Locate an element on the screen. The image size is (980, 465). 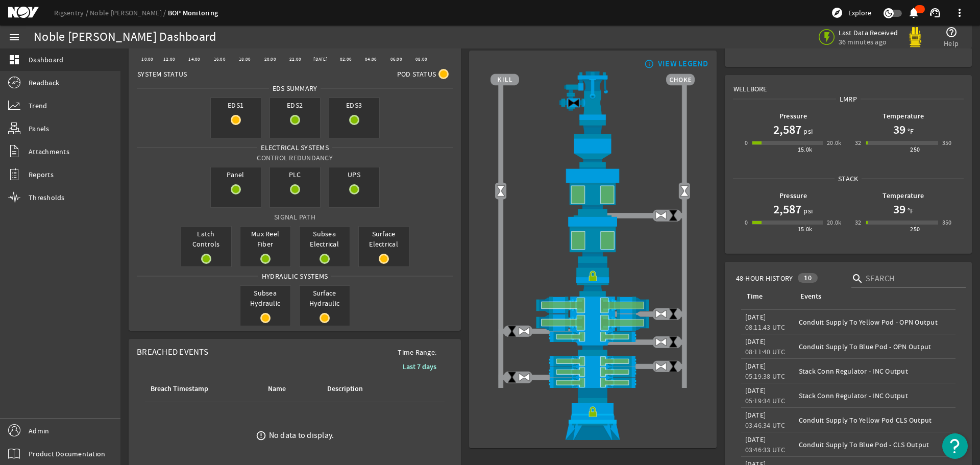
text: 16:00 is located at coordinates (219, 59).